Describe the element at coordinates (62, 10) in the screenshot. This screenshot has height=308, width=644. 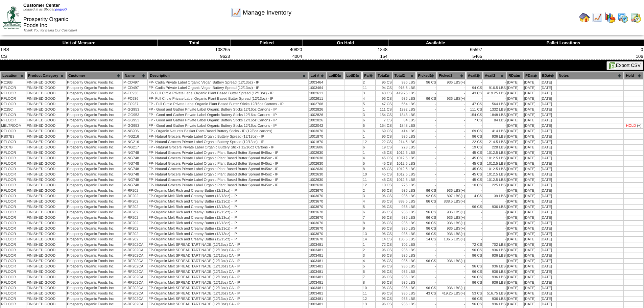
I see `a: (logout)` at that location.